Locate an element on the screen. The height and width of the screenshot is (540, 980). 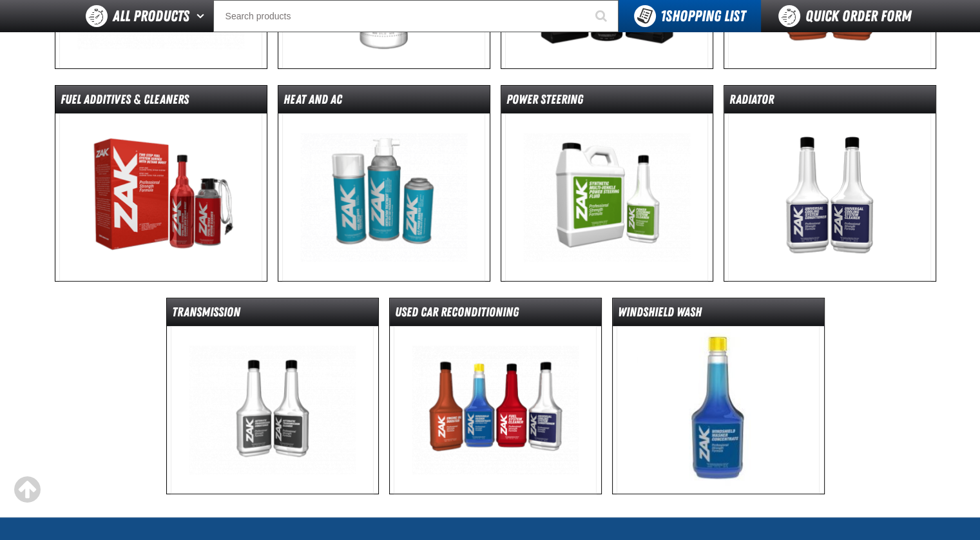
dt: Power Steering is located at coordinates (607, 101).